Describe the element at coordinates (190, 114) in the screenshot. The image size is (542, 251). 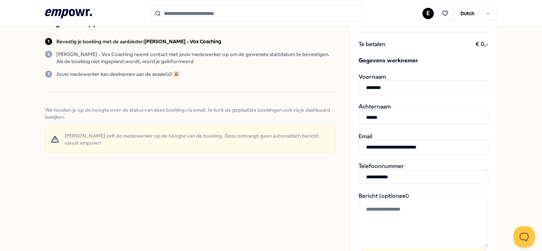
I see `span: We houden je op de hoogte over de status van deze boeking via email. Je kunt de geplaatste boekin...` at that location.